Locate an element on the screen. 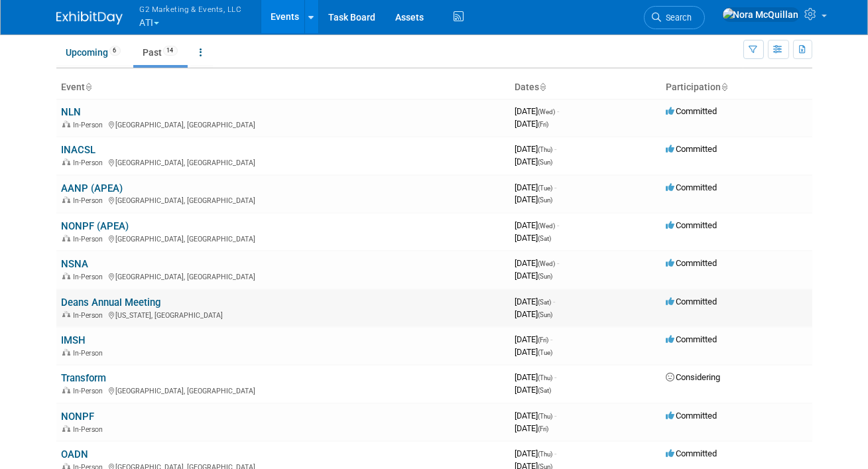 The height and width of the screenshot is (469, 868). span: Considering is located at coordinates (694, 376).